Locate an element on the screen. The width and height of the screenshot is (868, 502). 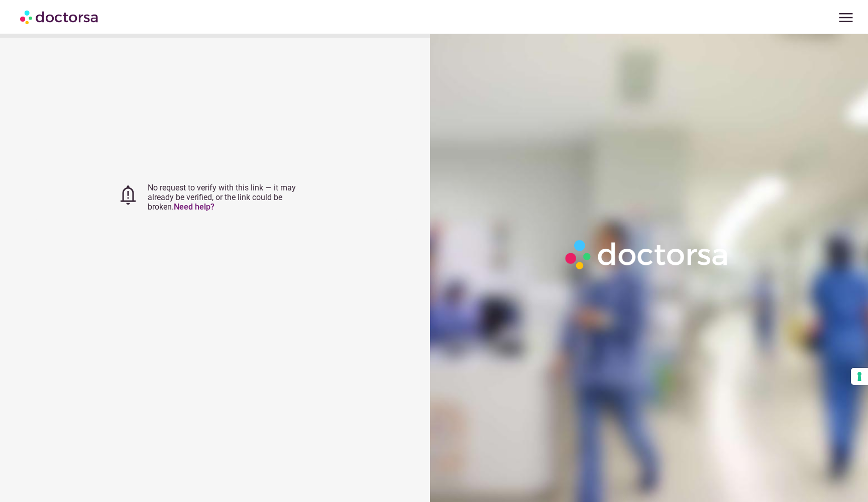
span: menu is located at coordinates (846, 18).